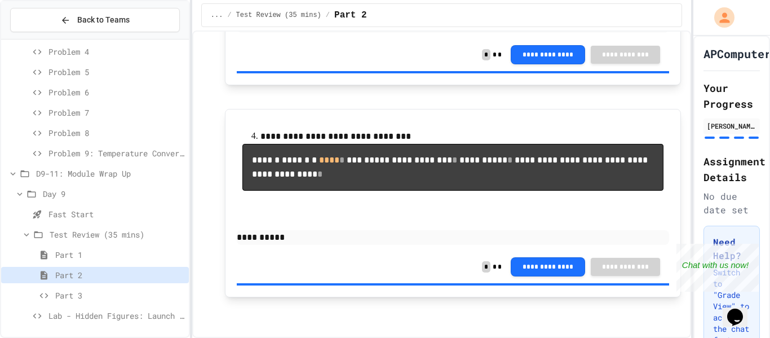  What do you see at coordinates (103, 20) in the screenshot?
I see `span: Back to Teams` at bounding box center [103, 20].